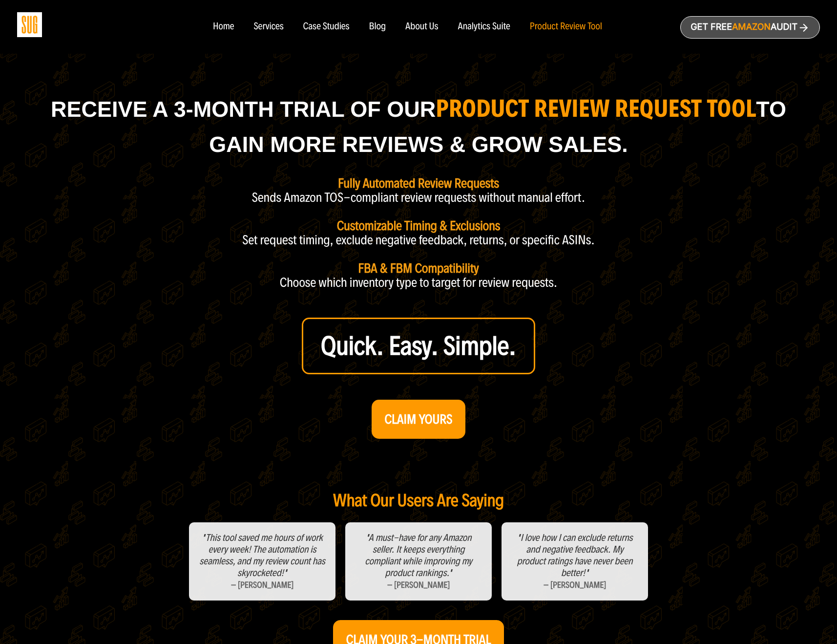  I want to click on a: Analytics Suite, so click(484, 27).